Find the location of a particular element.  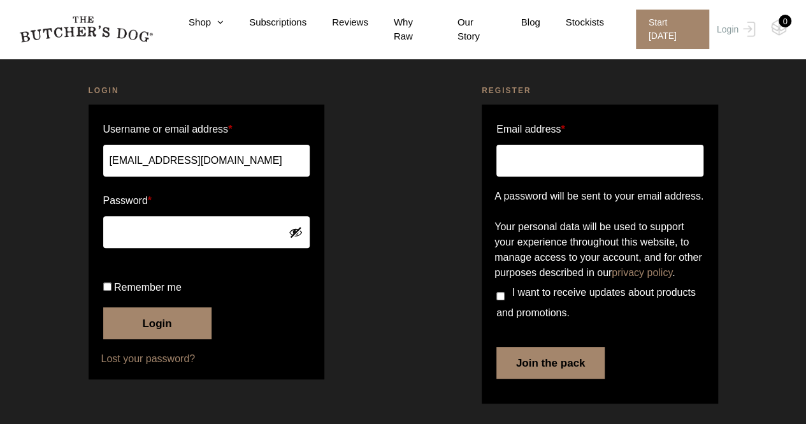

p: A password will be sent to your email address. is located at coordinates (600, 196).